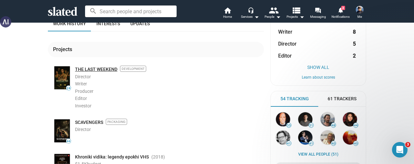 The height and width of the screenshot is (164, 414). What do you see at coordinates (408, 145) in the screenshot?
I see `span: 3` at bounding box center [408, 145].